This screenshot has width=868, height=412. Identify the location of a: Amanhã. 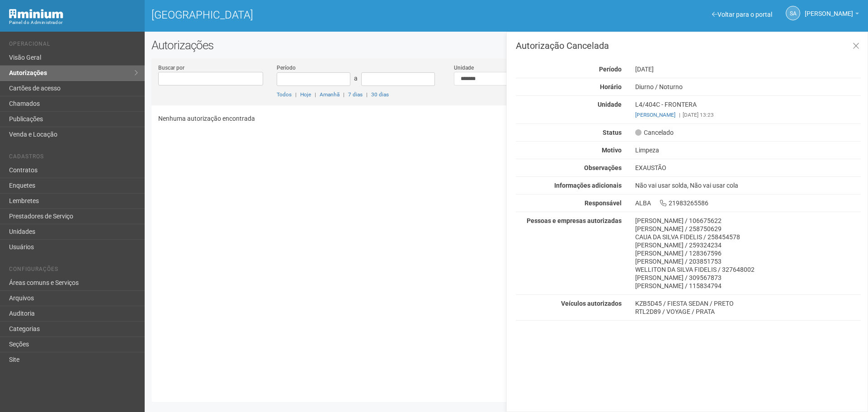
(330, 94).